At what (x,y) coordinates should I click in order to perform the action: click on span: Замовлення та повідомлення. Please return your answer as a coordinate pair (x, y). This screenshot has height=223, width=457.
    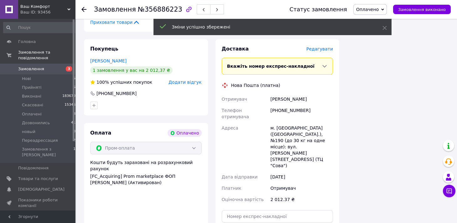
    Looking at the image, I should click on (47, 55).